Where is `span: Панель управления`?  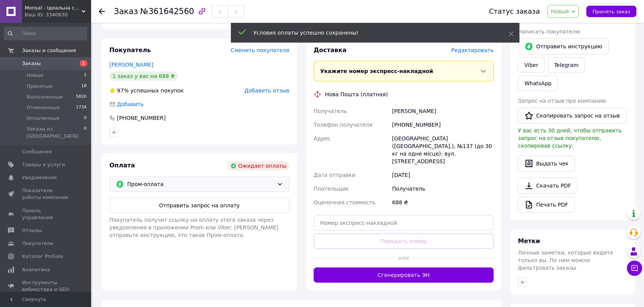
span: Панель управления is located at coordinates (46, 214).